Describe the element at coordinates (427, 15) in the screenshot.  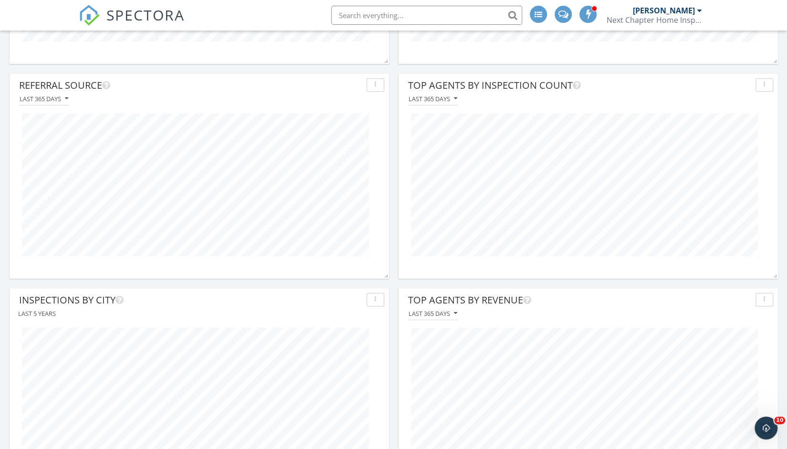
I see `input: Search everything...` at that location.